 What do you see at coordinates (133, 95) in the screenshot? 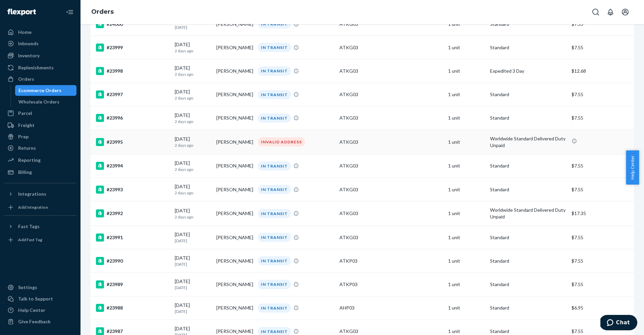
I see `div: #23997` at bounding box center [133, 95].